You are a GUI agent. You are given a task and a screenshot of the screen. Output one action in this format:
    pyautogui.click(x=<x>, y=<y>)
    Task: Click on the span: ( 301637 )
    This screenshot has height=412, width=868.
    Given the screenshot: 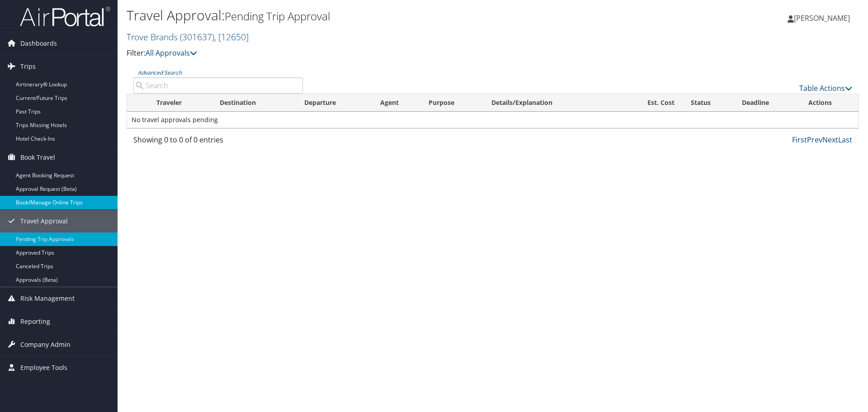 What is the action you would take?
    pyautogui.click(x=197, y=36)
    